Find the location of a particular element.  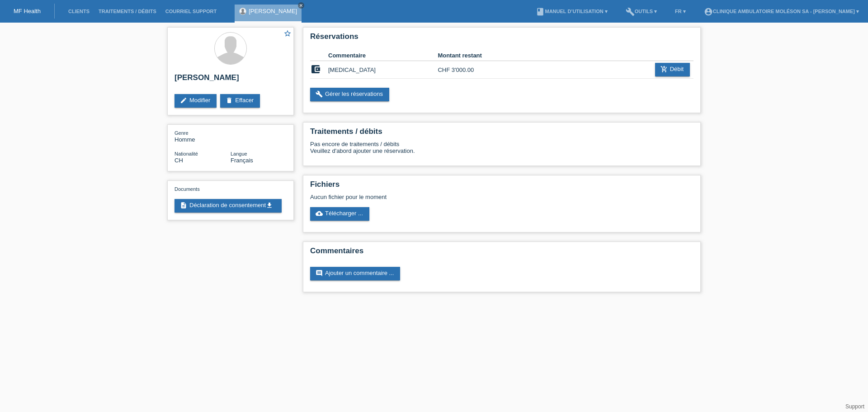

a: cloud_uploadTélécharger ... is located at coordinates (340, 214).